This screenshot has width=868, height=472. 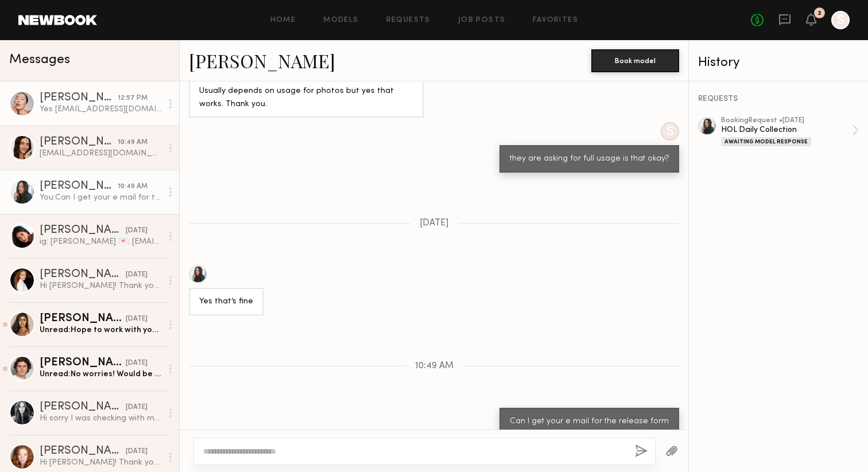 What do you see at coordinates (100, 418) in the screenshot?
I see `div: Hi sorry I was checking with my agent about availability. I’m not sure I can do it for that low o...` at bounding box center [100, 418].